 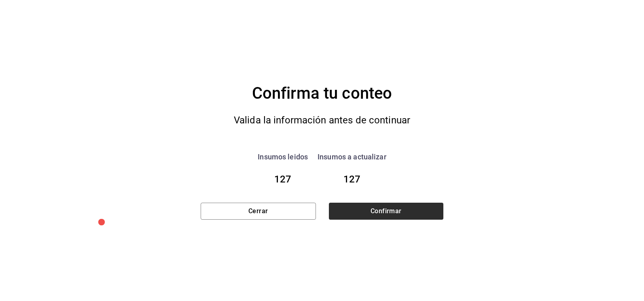 I want to click on button: Cerrar, so click(x=258, y=211).